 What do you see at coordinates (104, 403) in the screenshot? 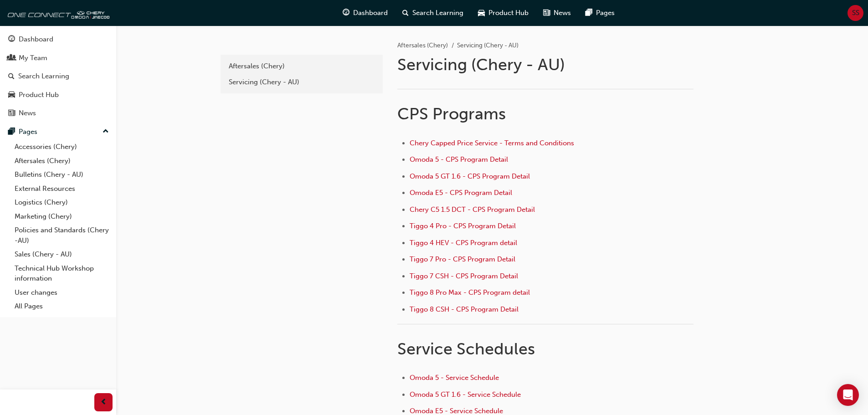
I see `span: prev-icon` at bounding box center [104, 403].